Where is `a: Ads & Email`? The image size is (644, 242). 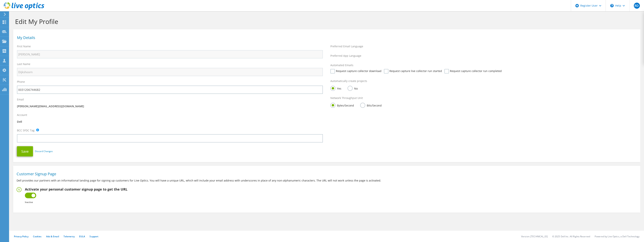 a: Ads & Email is located at coordinates (53, 236).